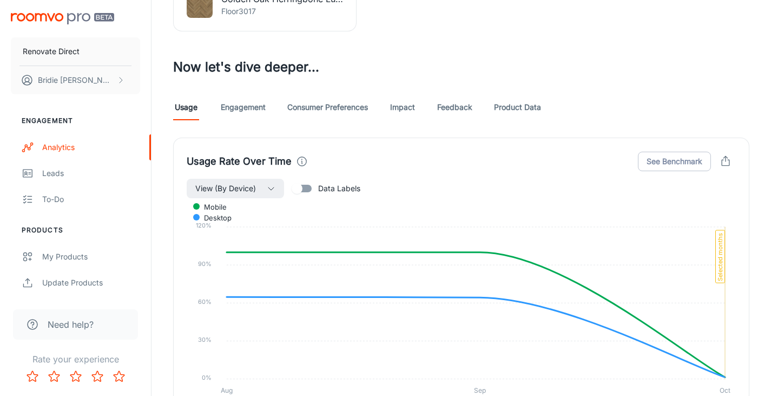 This screenshot has width=771, height=396. I want to click on button: See Benchmark, so click(674, 161).